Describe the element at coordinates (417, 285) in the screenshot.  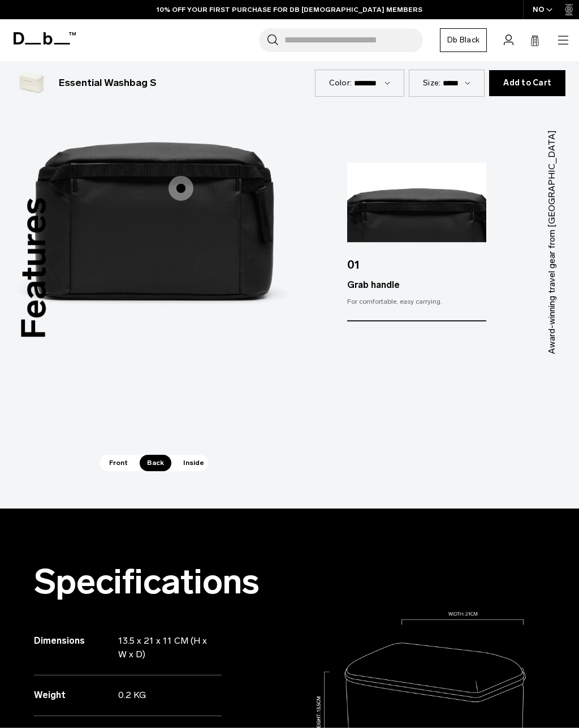
I see `div: Grab handle` at that location.